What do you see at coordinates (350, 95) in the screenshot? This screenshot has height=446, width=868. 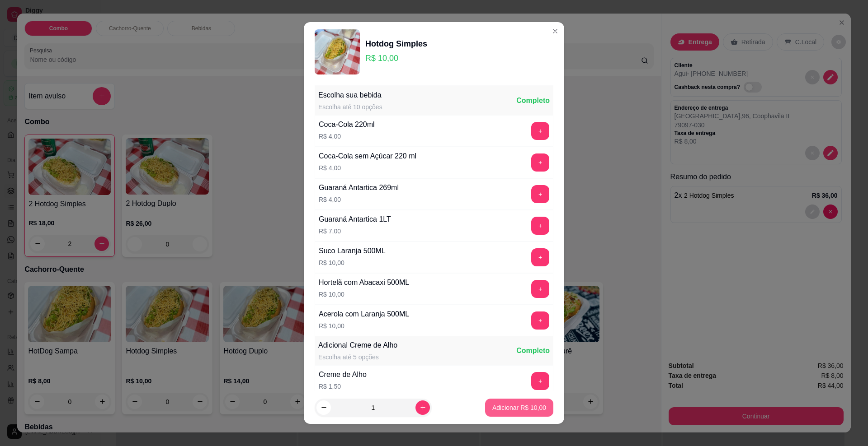 I see `div: Escolha sua bebida` at bounding box center [350, 95].